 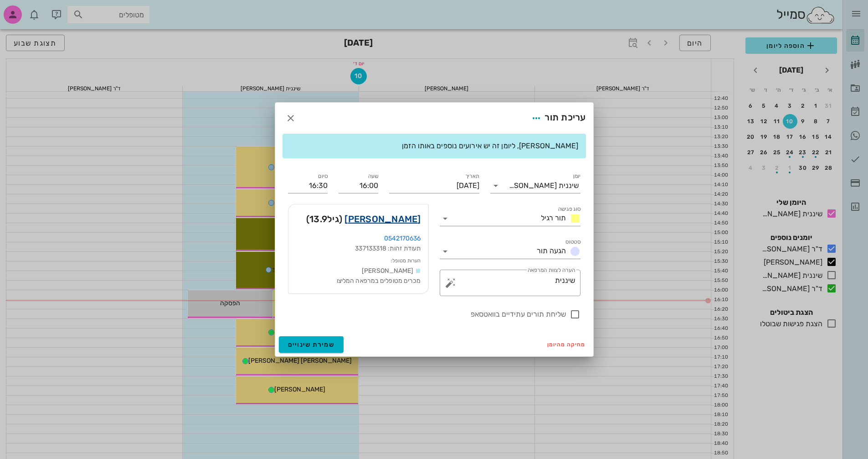 What do you see at coordinates (567, 344) in the screenshot?
I see `button: מחיקה מהיומן` at bounding box center [567, 344].